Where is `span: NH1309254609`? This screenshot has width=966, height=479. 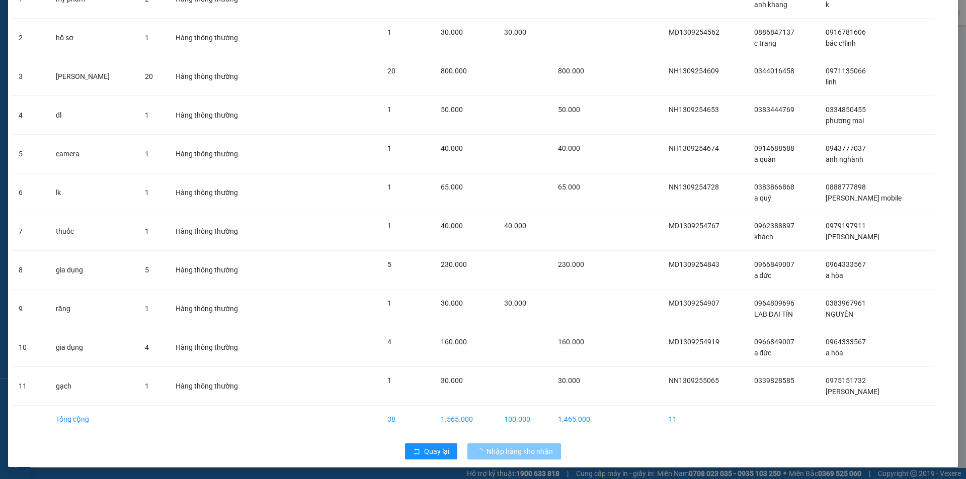
span: NH1309254609 is located at coordinates (694, 71).